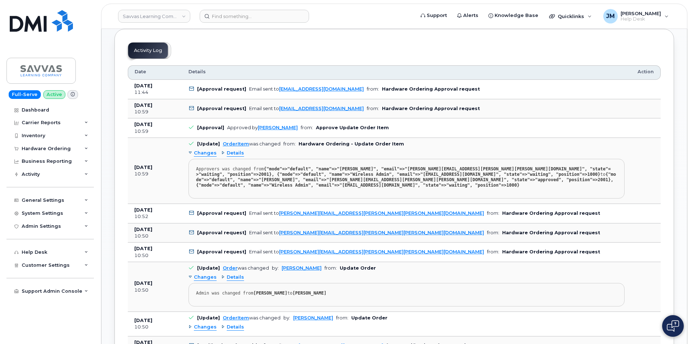 Image resolution: width=691 pixels, height=344 pixels. What do you see at coordinates (468, 16) in the screenshot?
I see `a: Alerts` at bounding box center [468, 16].